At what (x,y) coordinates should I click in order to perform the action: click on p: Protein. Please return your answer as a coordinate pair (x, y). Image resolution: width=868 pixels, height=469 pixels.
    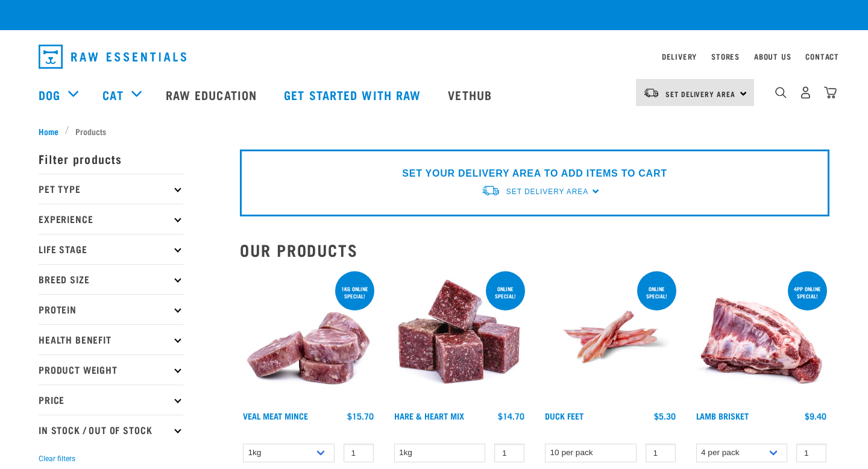
    Looking at the image, I should click on (111, 310).